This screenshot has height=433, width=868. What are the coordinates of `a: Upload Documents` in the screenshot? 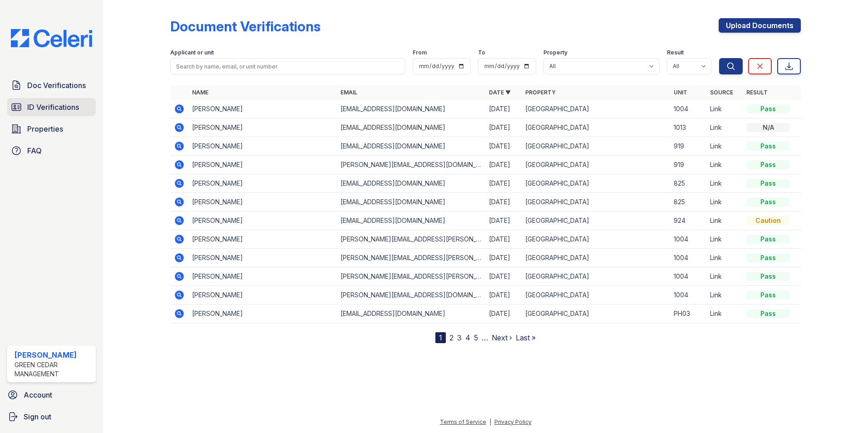 It's located at (760, 25).